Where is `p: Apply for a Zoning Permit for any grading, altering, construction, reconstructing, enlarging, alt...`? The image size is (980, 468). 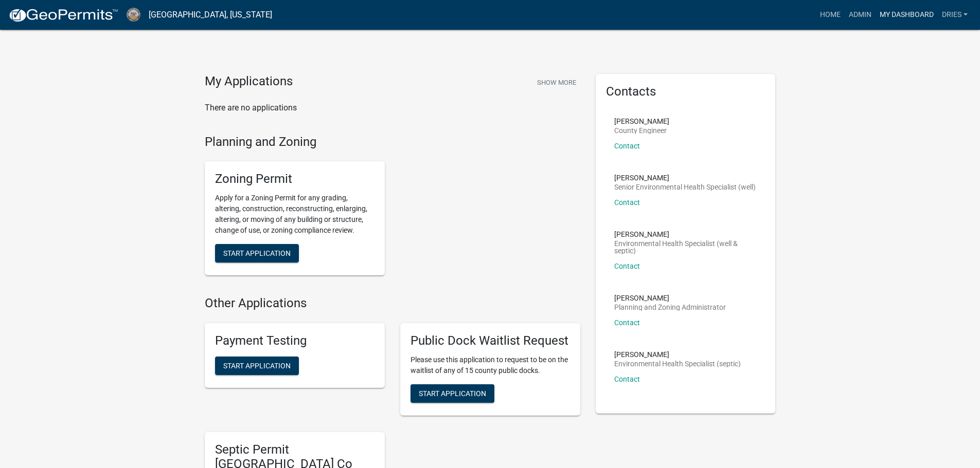
p: Apply for a Zoning Permit for any grading, altering, construction, reconstructing, enlarging, alt... is located at coordinates (294, 214).